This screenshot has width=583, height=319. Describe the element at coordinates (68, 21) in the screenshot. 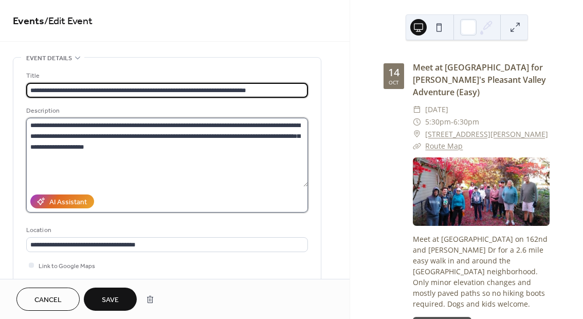

I see `span: / Edit Event` at that location.